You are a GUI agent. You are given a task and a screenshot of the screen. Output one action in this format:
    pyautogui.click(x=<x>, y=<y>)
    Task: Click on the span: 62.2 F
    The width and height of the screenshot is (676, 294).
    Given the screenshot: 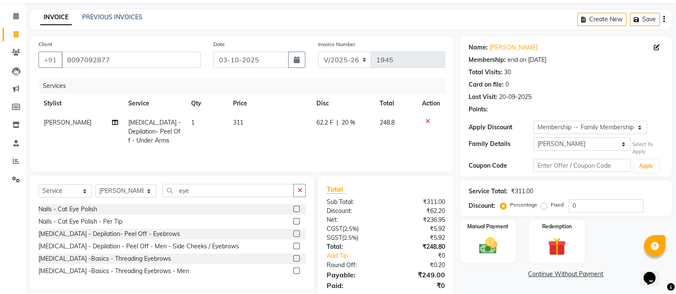 What is the action you would take?
    pyautogui.click(x=324, y=123)
    